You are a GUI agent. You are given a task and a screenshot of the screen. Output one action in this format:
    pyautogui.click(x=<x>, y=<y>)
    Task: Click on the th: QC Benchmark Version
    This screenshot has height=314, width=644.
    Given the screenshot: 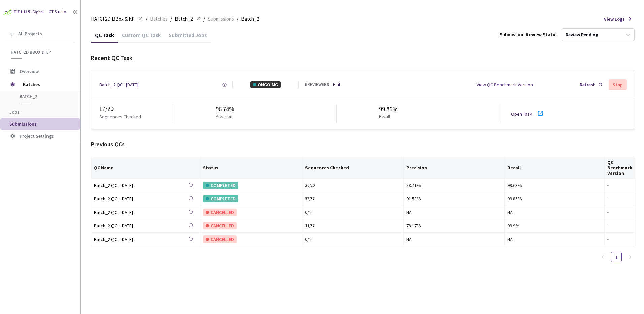 What is the action you would take?
    pyautogui.click(x=620, y=168)
    